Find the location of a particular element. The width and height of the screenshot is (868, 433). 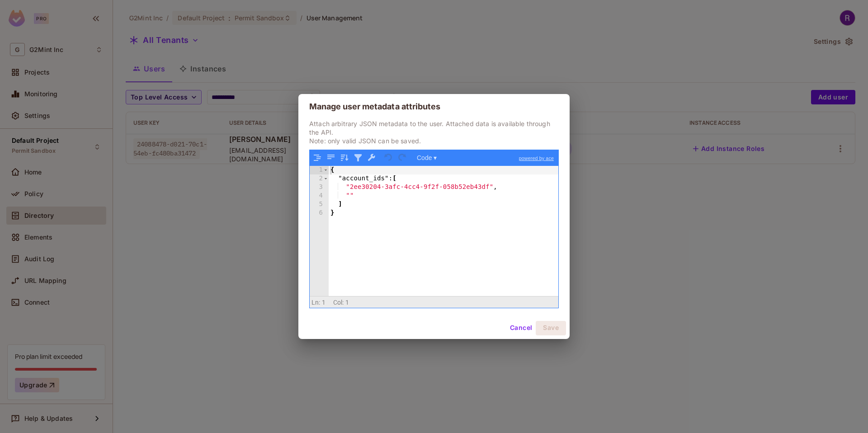

button: Compact JSON data, remove all whitespaces (Ctrl+Shift+I) is located at coordinates (331, 158).